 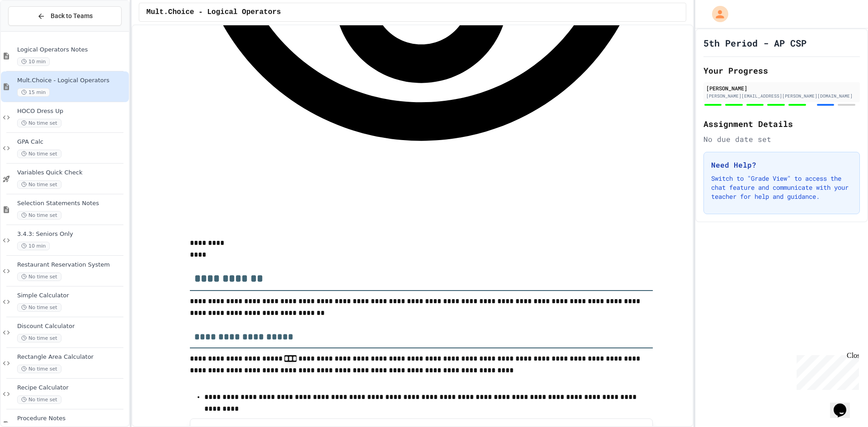 What do you see at coordinates (64, 16) in the screenshot?
I see `button: Back to Teams` at bounding box center [64, 16].